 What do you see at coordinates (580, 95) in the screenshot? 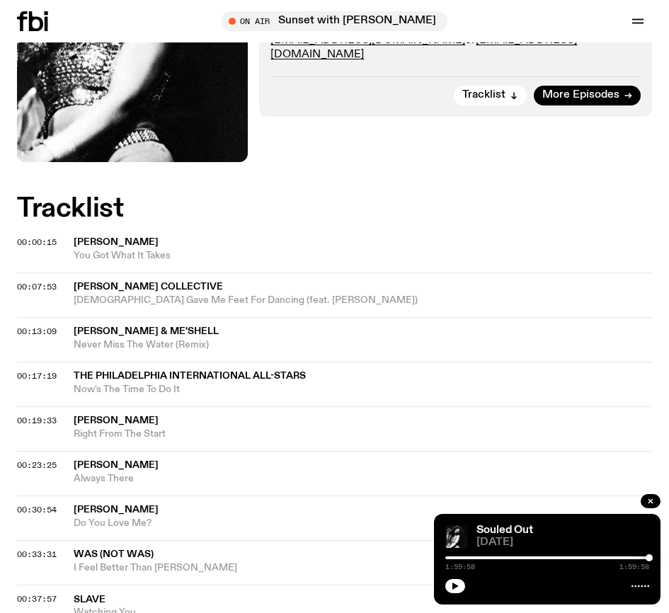
I see `span: More Episodes` at bounding box center [580, 95].